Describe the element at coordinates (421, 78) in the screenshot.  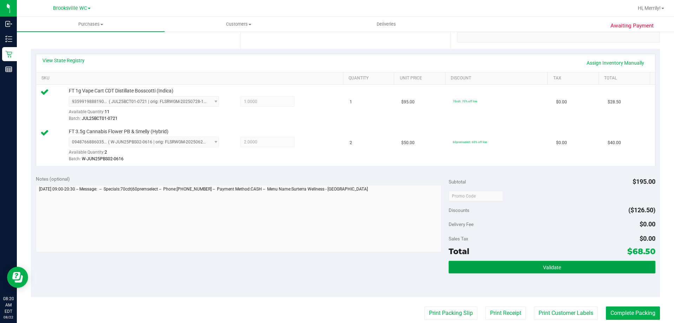
I see `a: Unit Price` at that location.